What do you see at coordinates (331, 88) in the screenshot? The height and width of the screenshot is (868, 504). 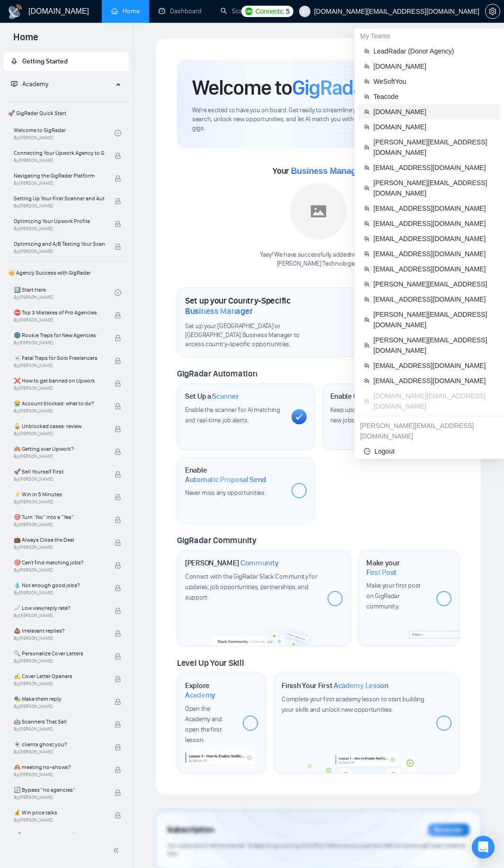 I see `span: GigRadar` at bounding box center [331, 88].